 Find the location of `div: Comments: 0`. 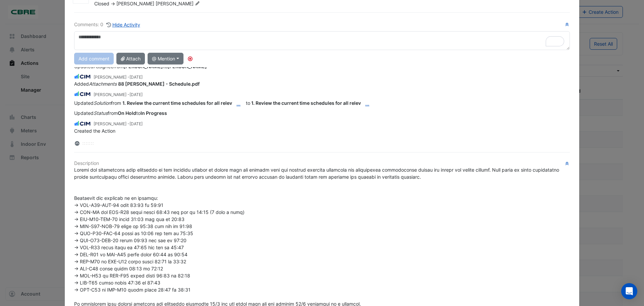

div: Comments: 0 is located at coordinates (107, 24).